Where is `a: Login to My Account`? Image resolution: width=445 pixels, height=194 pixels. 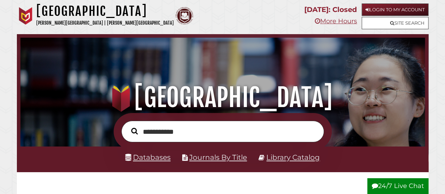 a: Login to My Account is located at coordinates (395, 9).